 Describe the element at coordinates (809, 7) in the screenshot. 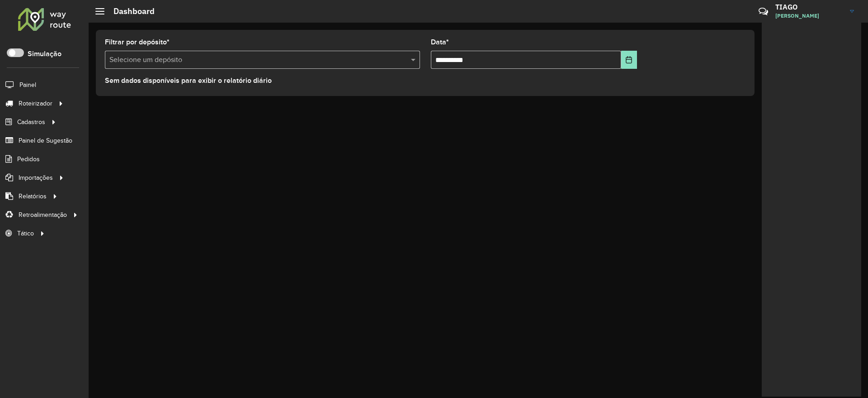

I see `h3: TIAGO` at that location.